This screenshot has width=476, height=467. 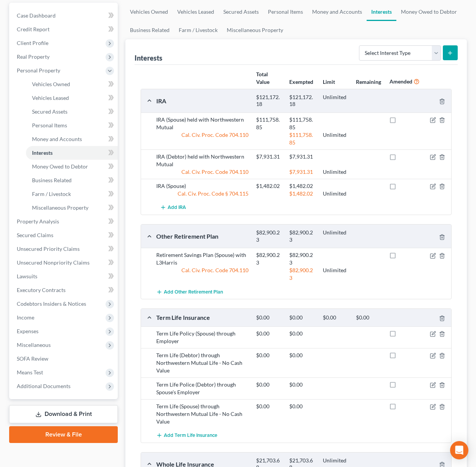 I want to click on a: Secured Claims, so click(x=64, y=235).